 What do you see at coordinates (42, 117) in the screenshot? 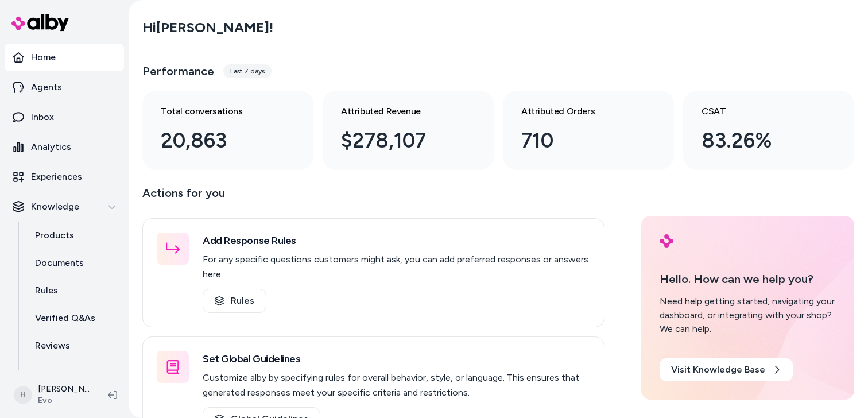
I see `p: Inbox` at bounding box center [42, 117].